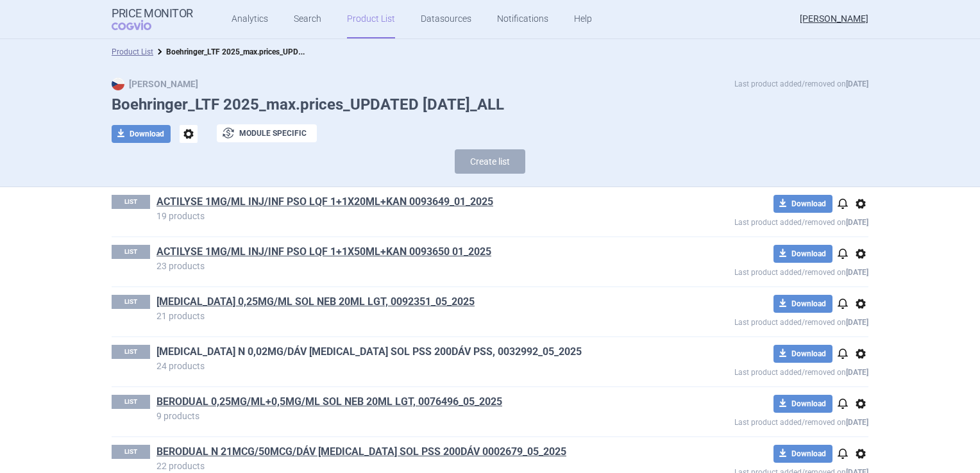 The height and width of the screenshot is (473, 980). Describe the element at coordinates (140, 25) in the screenshot. I see `span: COGVIO` at that location.